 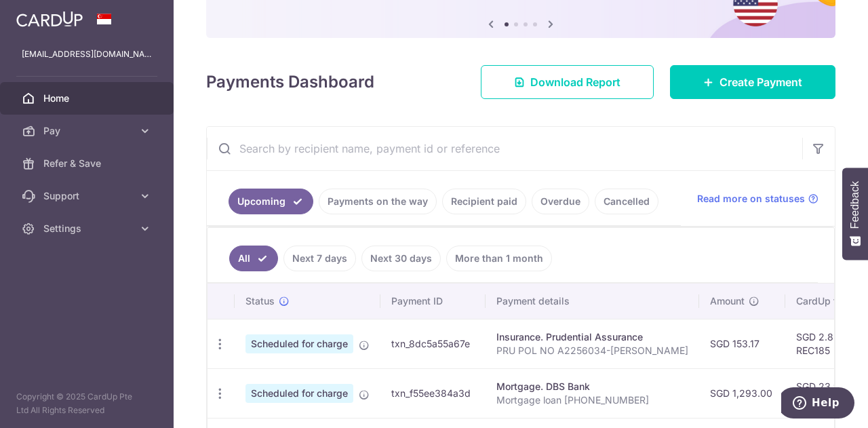 What do you see at coordinates (433, 301) in the screenshot?
I see `th: Payment ID` at bounding box center [433, 301].